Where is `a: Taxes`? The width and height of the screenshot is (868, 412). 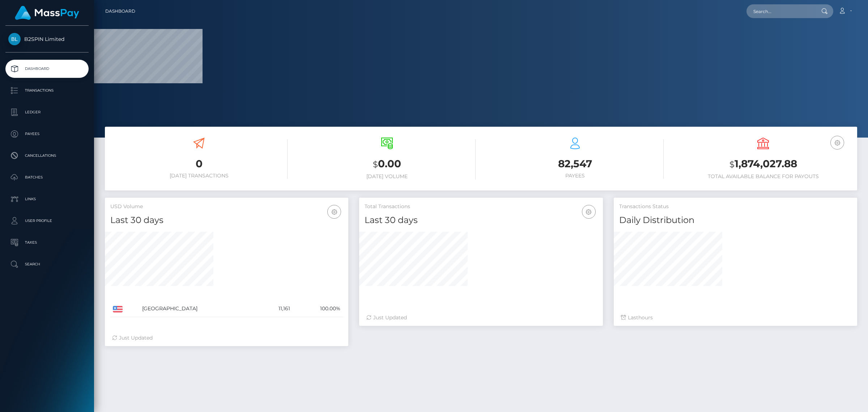 a: Taxes is located at coordinates (47, 242).